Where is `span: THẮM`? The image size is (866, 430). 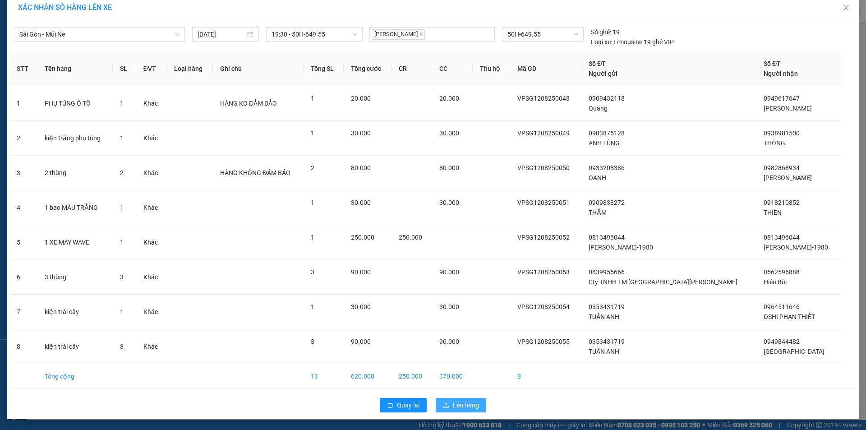
span: THẮM is located at coordinates (598, 212).